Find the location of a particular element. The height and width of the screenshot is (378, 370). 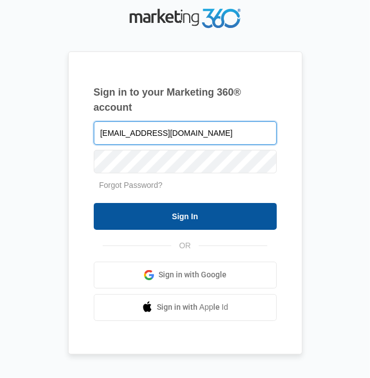

input: Sign In is located at coordinates (185, 216).